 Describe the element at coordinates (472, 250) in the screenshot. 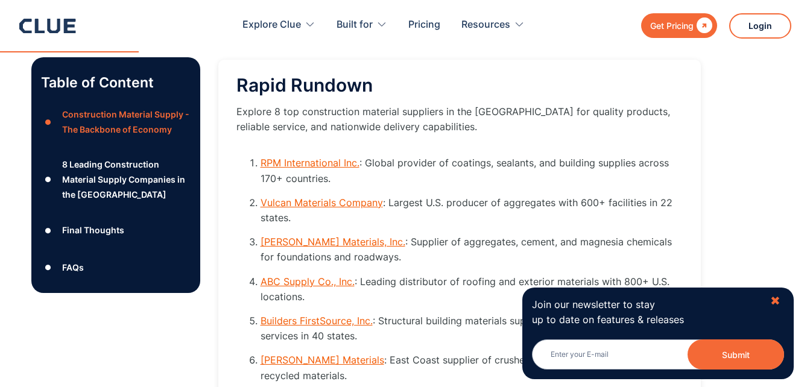

I see `li: : Supplier of aggregates, cement, and magnesia chemicals for foundations and roadways.` at that location.